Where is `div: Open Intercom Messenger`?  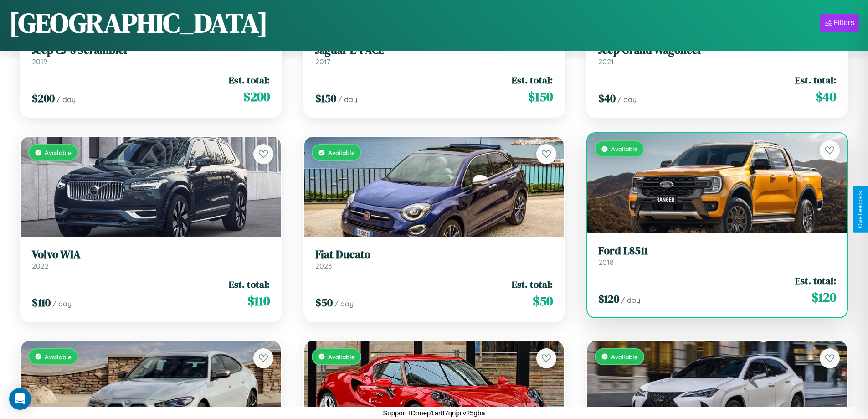 div: Open Intercom Messenger is located at coordinates (20, 399).